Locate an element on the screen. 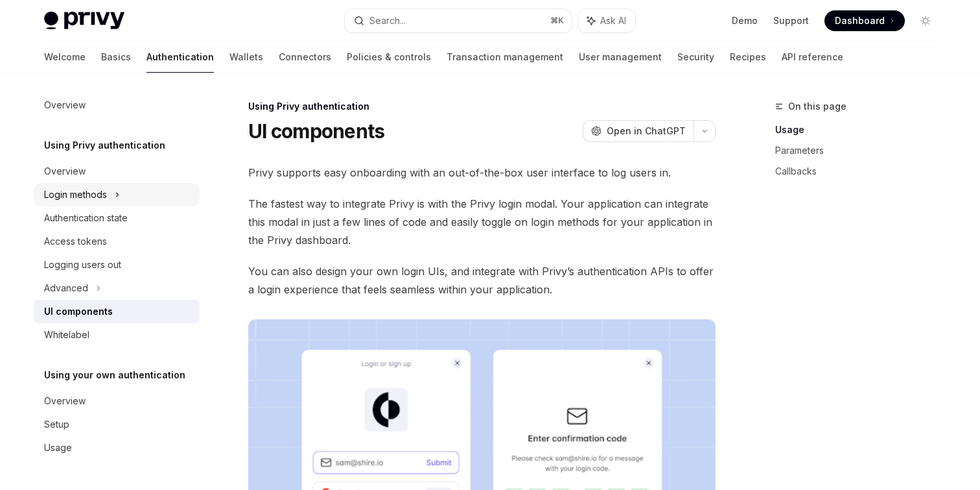 The width and height of the screenshot is (980, 490). div: Logging users out is located at coordinates (82, 265).